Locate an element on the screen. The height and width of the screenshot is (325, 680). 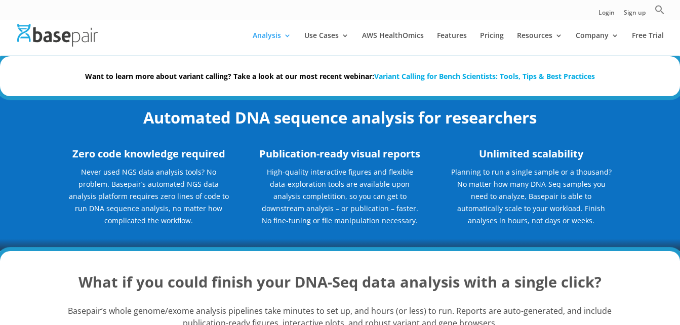
a: Use Cases is located at coordinates (327, 44).